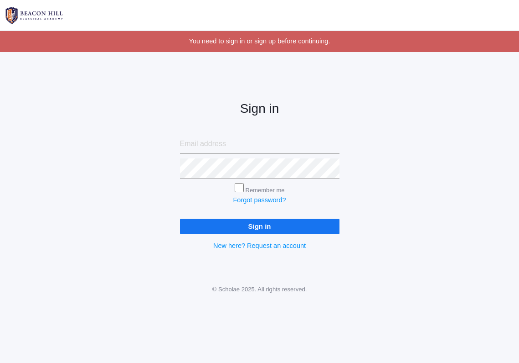  Describe the element at coordinates (259, 245) in the screenshot. I see `a: New here? Request an account` at that location.